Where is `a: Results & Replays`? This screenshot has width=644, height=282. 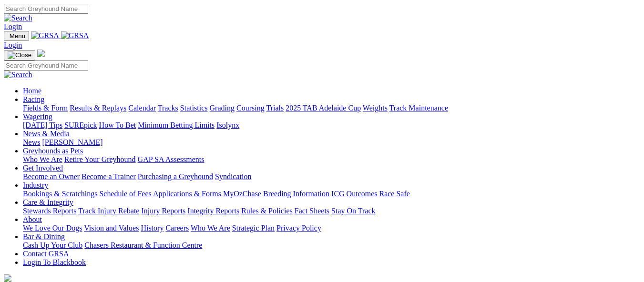
a: Results & Replays is located at coordinates (97, 107).